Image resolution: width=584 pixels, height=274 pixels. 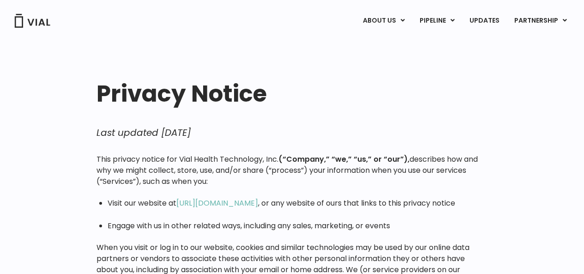 I want to click on a: PARTNERSHIPMenu Toggle, so click(x=540, y=21).